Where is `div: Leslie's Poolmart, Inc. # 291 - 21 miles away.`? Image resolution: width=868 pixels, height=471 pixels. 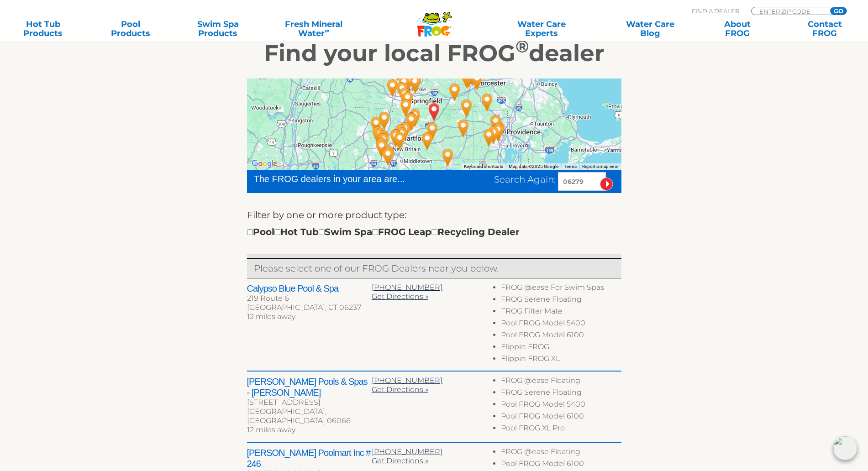
div: Leslie's Poolmart, Inc. # 291 - 21 miles away. is located at coordinates (416, 84).